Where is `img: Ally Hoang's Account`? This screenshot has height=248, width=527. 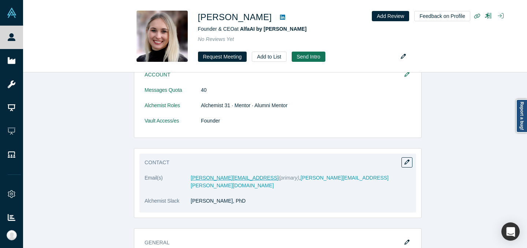
img: Ally Hoang's Account is located at coordinates (12, 235).